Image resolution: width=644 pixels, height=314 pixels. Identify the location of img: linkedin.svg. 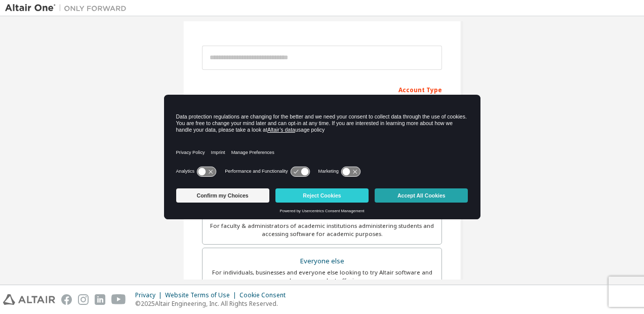
(100, 299).